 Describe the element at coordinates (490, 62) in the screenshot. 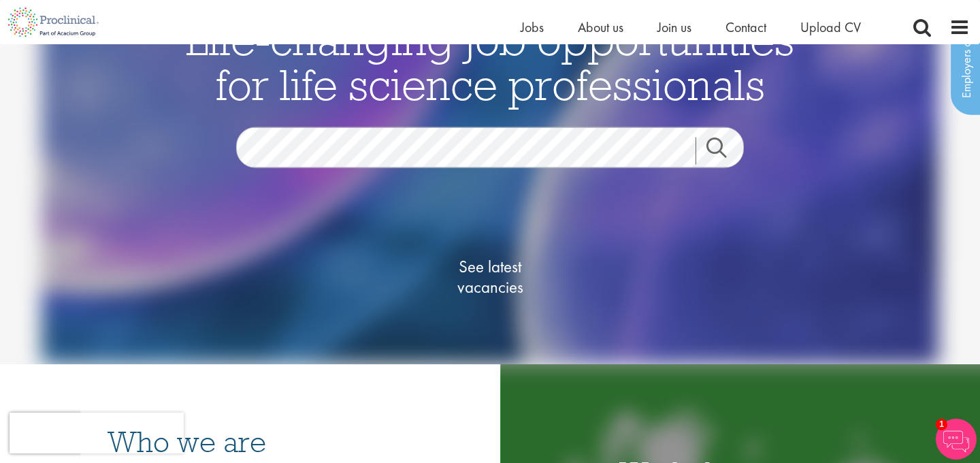

I see `span: Life-changing job opportunities for life science professionals` at that location.